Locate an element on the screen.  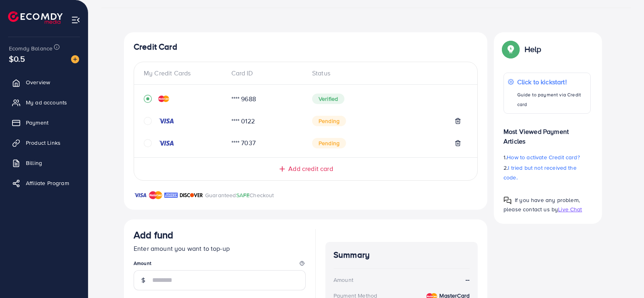
p: Most Viewed Payment Articles is located at coordinates (547, 133).